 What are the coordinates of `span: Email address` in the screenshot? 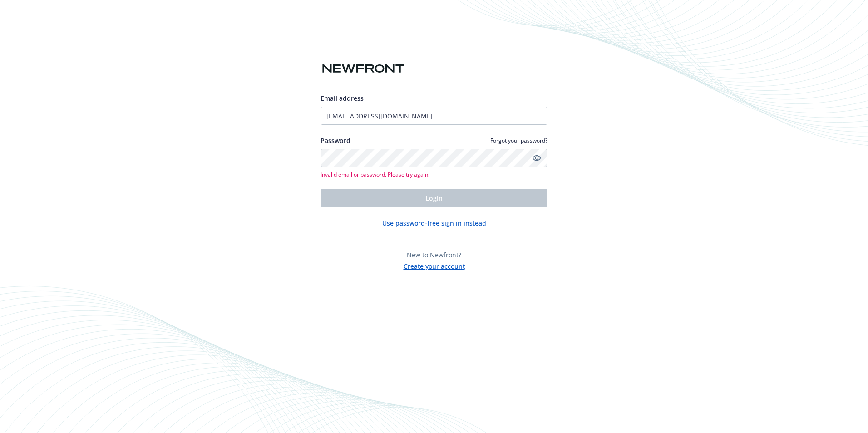 It's located at (342, 98).